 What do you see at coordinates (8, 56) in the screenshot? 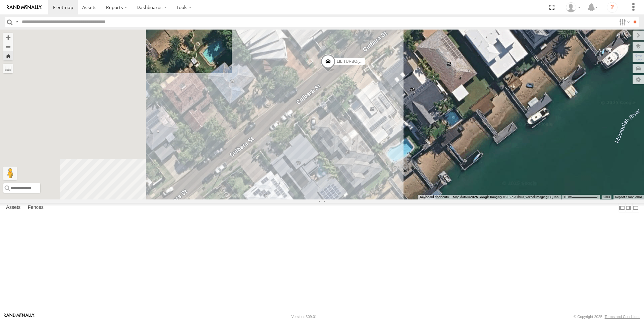
I see `button: Zoom Home` at bounding box center [8, 56].